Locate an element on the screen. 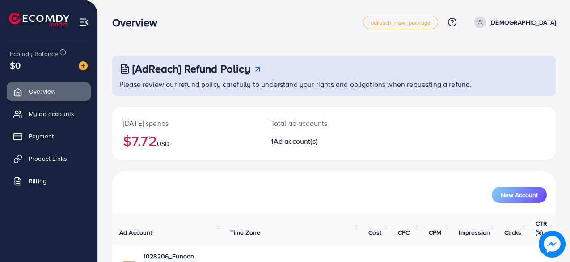  span: Billing is located at coordinates (38, 181).